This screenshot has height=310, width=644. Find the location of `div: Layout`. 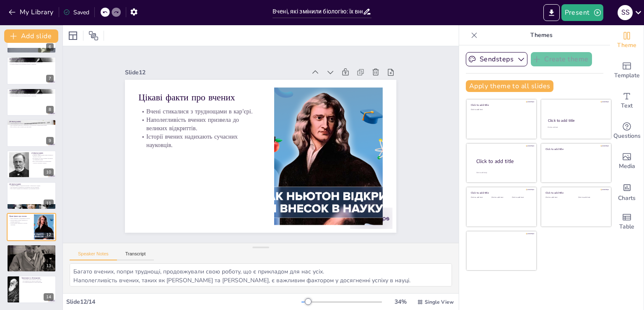

div: Layout is located at coordinates (73, 36).